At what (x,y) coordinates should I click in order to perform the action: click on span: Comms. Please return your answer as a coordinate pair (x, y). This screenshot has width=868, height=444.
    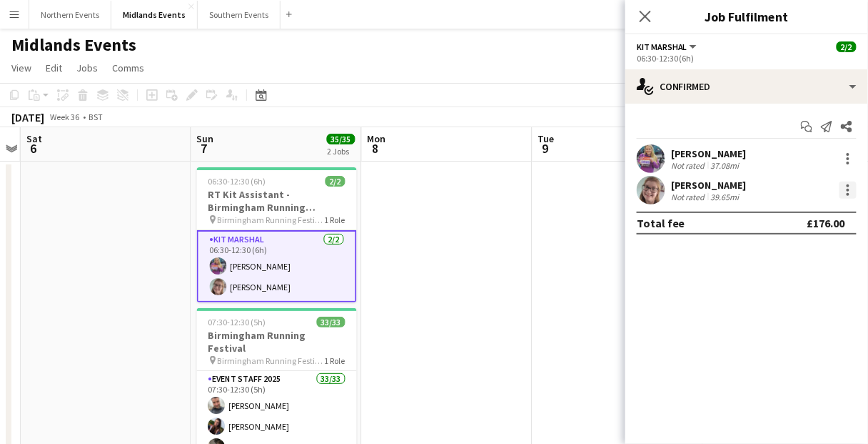
    Looking at the image, I should click on (128, 68).